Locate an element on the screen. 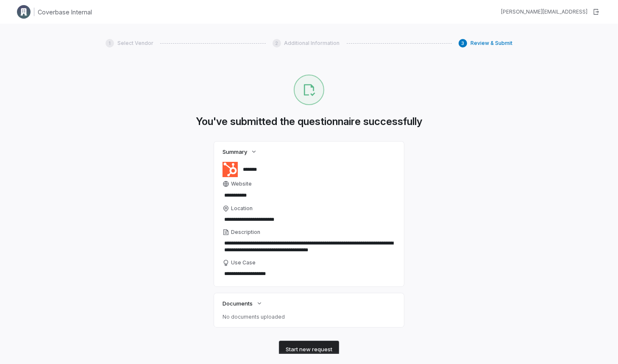  span: Documents is located at coordinates (237, 303).